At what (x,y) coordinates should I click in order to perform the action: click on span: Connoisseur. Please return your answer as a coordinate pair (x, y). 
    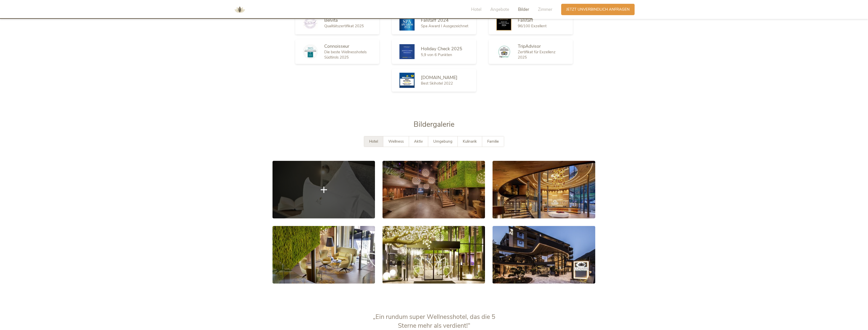
    Looking at the image, I should click on (337, 46).